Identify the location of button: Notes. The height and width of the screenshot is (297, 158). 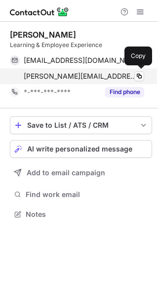
(81, 214).